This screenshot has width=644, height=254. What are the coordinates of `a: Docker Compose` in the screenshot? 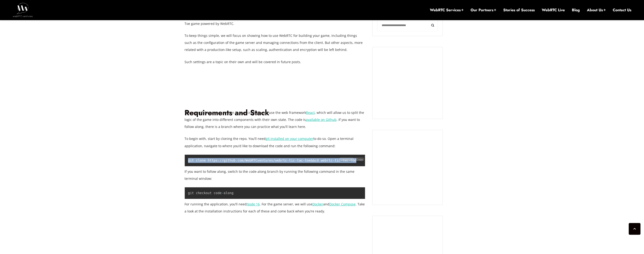 It's located at (342, 204).